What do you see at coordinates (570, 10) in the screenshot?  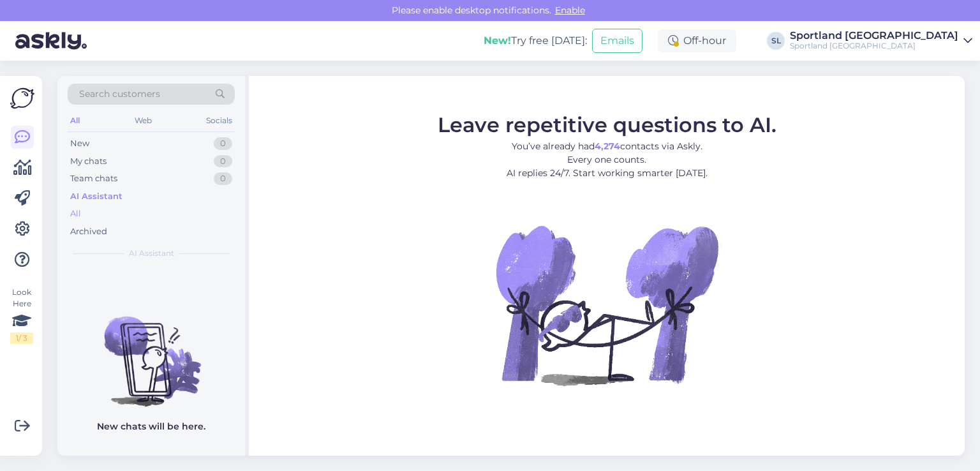 I see `span: Enable` at bounding box center [570, 10].